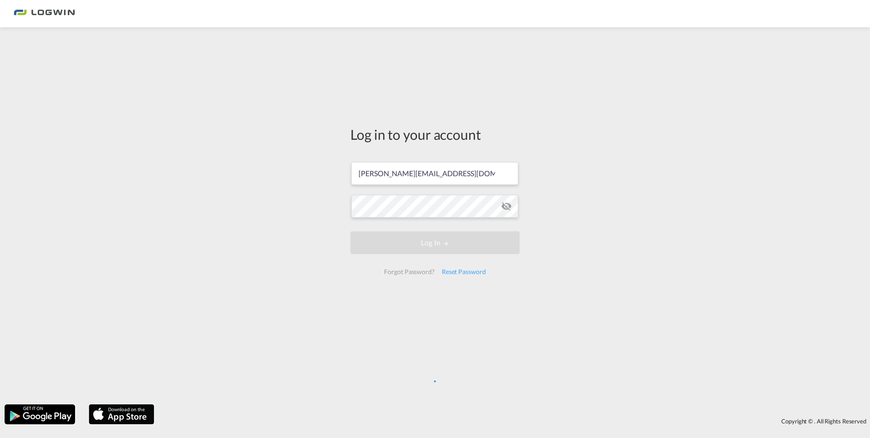 Image resolution: width=870 pixels, height=438 pixels. What do you see at coordinates (435, 243) in the screenshot?
I see `button: LOGIN` at bounding box center [435, 243].